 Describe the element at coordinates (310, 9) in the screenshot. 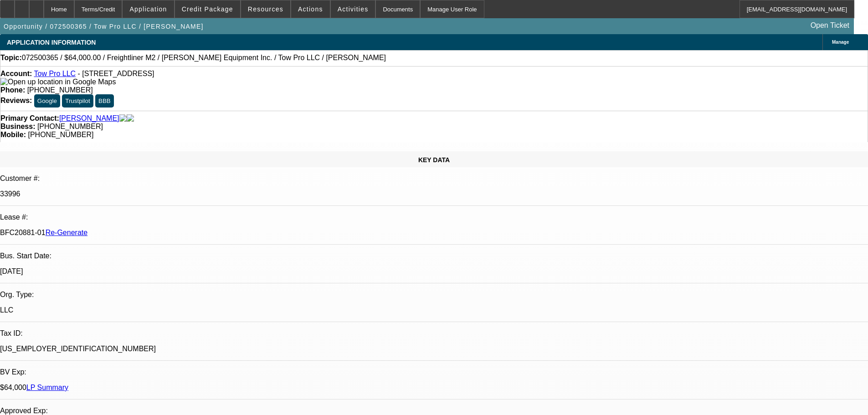

I see `span: Actions` at that location.